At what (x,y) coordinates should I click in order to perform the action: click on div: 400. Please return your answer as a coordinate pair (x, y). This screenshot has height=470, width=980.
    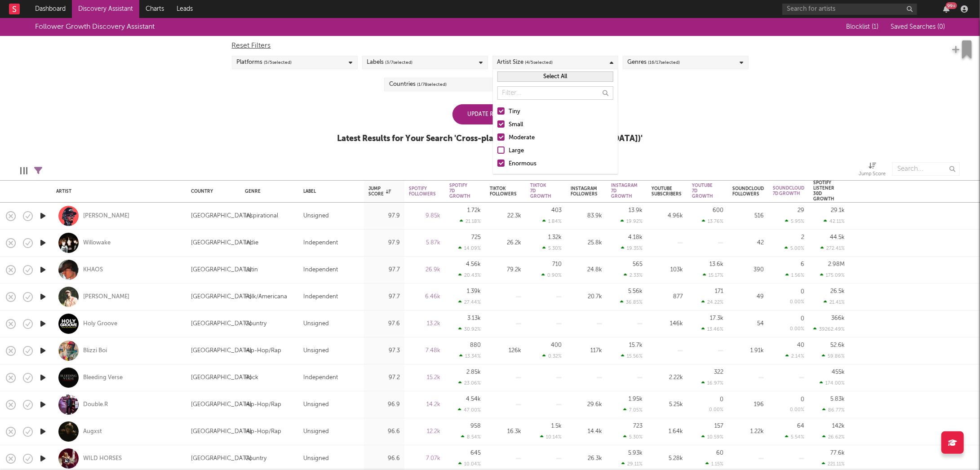
    Looking at the image, I should click on (556, 345).